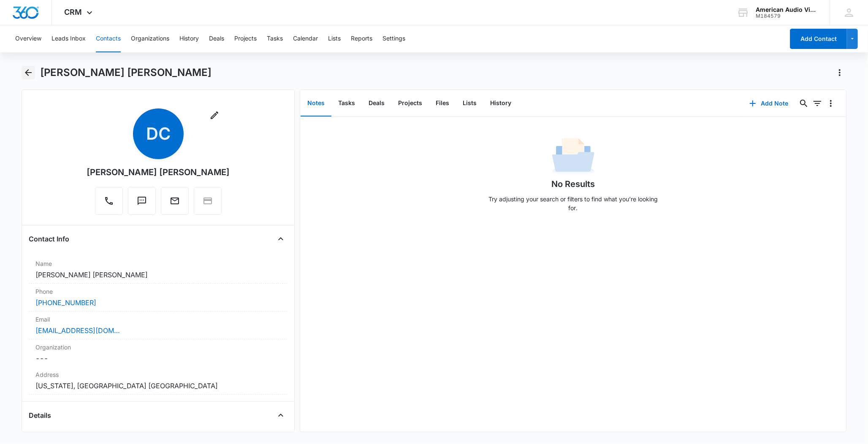 This screenshot has width=868, height=444. What do you see at coordinates (769, 104) in the screenshot?
I see `button: Add Note` at bounding box center [769, 104].